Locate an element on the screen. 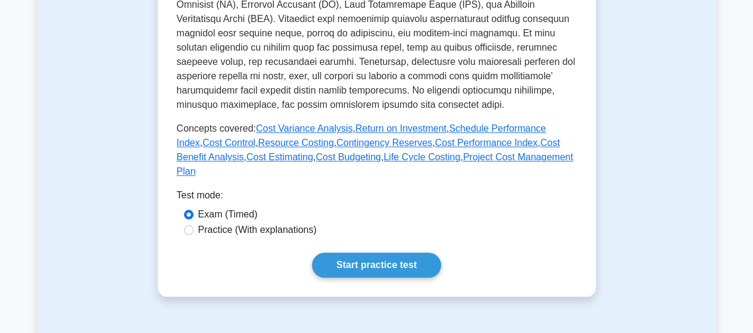 The image size is (753, 333). a: Cost Variance Analysis is located at coordinates (304, 128).